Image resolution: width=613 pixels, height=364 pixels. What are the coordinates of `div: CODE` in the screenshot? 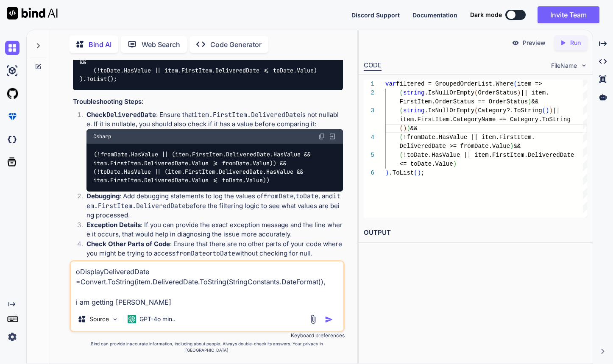 It's located at (373, 66).